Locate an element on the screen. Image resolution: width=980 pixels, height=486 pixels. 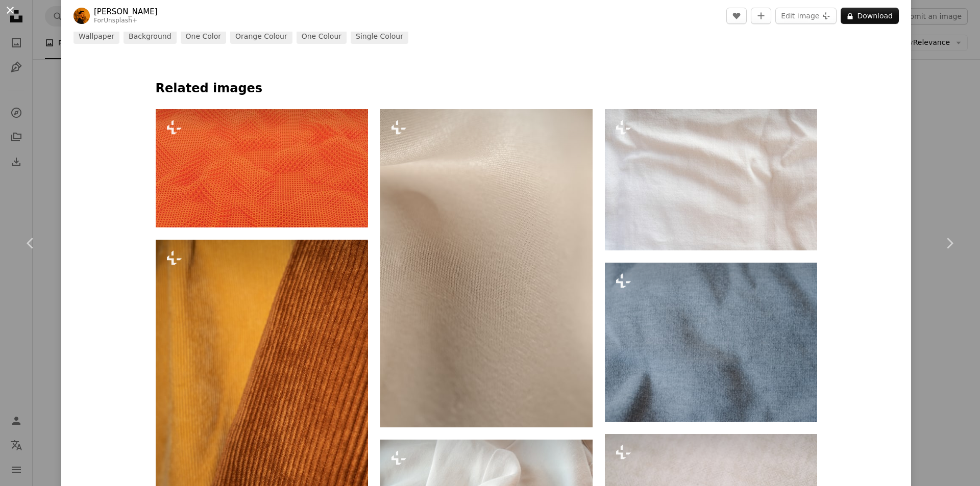
a: Next is located at coordinates (949, 243).